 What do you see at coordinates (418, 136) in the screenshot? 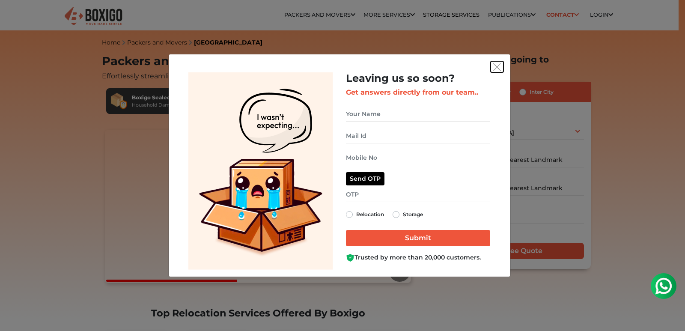
I see `input: Mail Id` at bounding box center [418, 136].